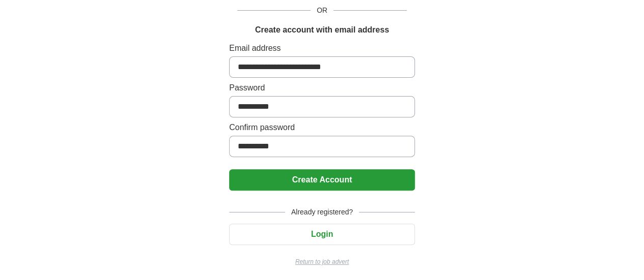 This screenshot has height=280, width=644. Describe the element at coordinates (322, 262) in the screenshot. I see `p: Return to job advert` at that location.